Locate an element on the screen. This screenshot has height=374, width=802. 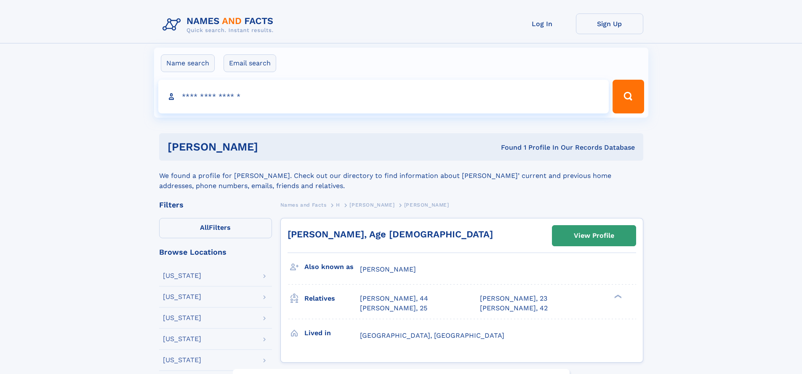
a: Log In is located at coordinates (543, 24).